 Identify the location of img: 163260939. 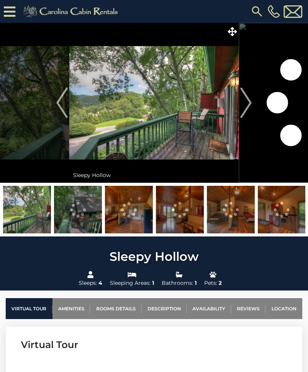
(78, 209).